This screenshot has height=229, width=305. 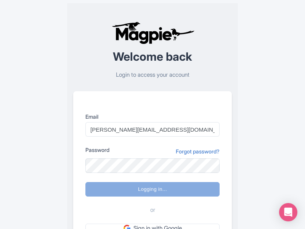 What do you see at coordinates (152, 129) in the screenshot?
I see `input: you@example.com` at bounding box center [152, 129].